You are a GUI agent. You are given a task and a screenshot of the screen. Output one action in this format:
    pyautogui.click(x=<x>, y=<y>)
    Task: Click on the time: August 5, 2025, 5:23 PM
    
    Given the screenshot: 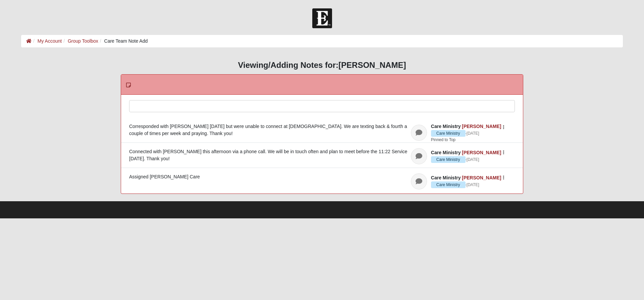 What is the action you would take?
    pyautogui.click(x=473, y=160)
    